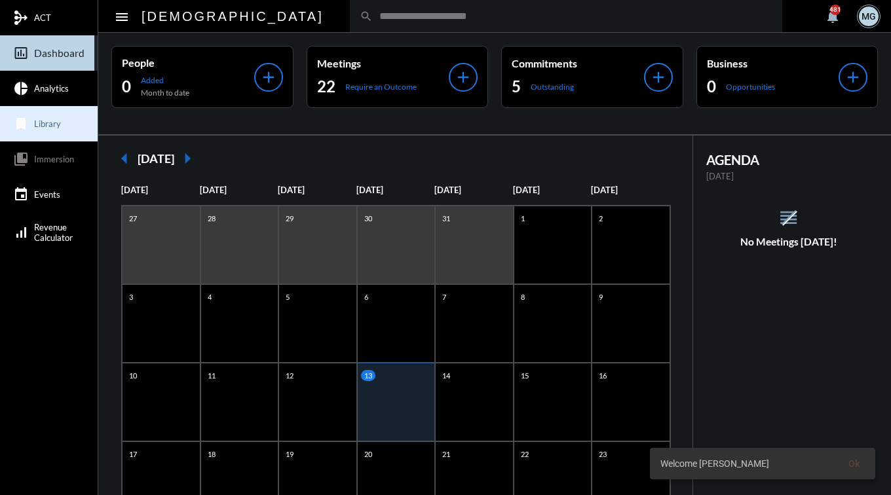  What do you see at coordinates (21, 233) in the screenshot?
I see `mat-icon: signal_cellular_alt` at bounding box center [21, 233].